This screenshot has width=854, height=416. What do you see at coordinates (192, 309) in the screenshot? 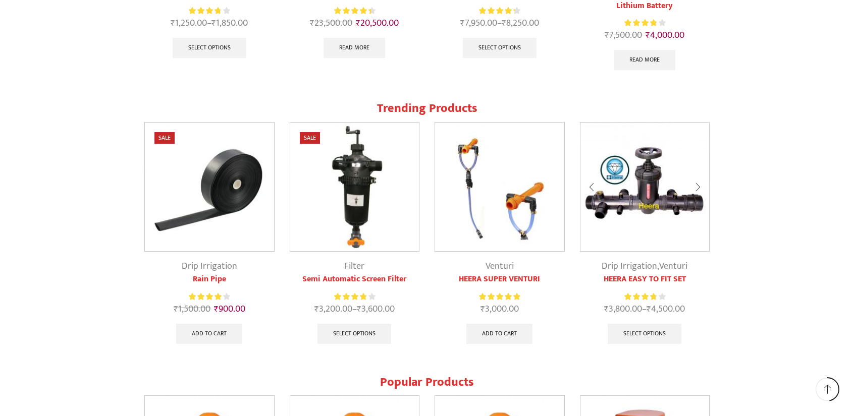
I see `bdi: 1,500.00` at bounding box center [192, 309].